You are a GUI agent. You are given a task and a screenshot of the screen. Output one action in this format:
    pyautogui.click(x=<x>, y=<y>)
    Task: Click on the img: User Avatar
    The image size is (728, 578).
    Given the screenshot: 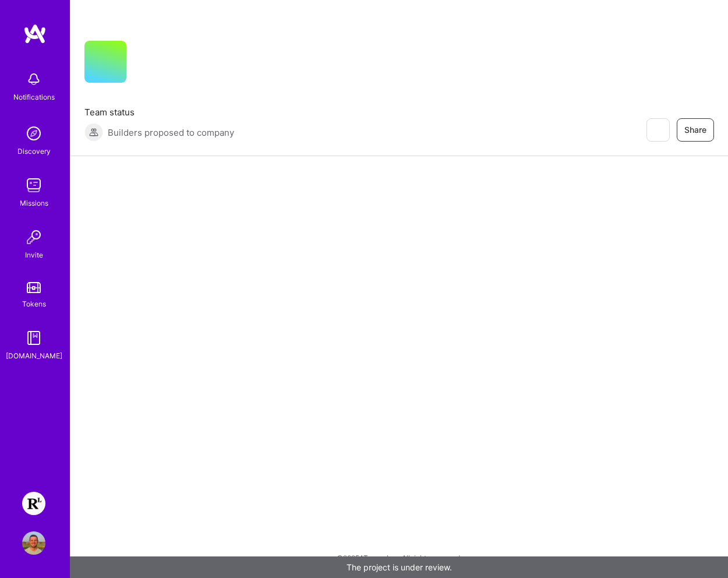 What is the action you would take?
    pyautogui.click(x=34, y=543)
    